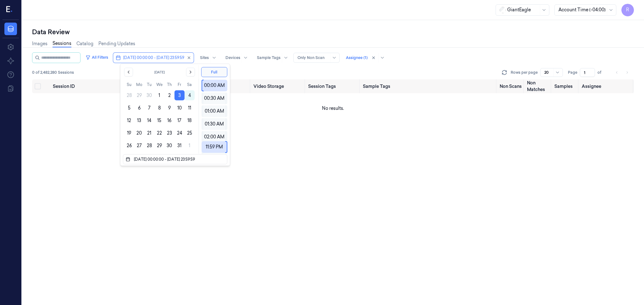 This screenshot has height=305, width=644. What do you see at coordinates (159, 121) in the screenshot?
I see `button: Wednesday, October 15th, 2025` at bounding box center [159, 121].